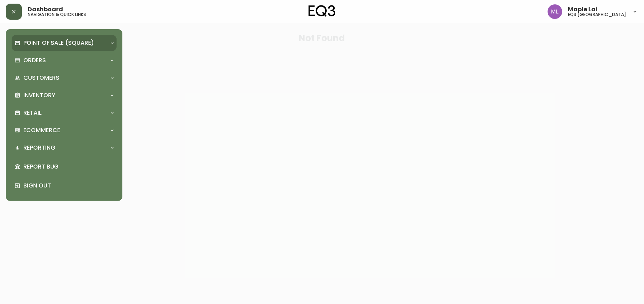  What do you see at coordinates (58, 43) in the screenshot?
I see `p: Point of Sale (Square)` at bounding box center [58, 43].